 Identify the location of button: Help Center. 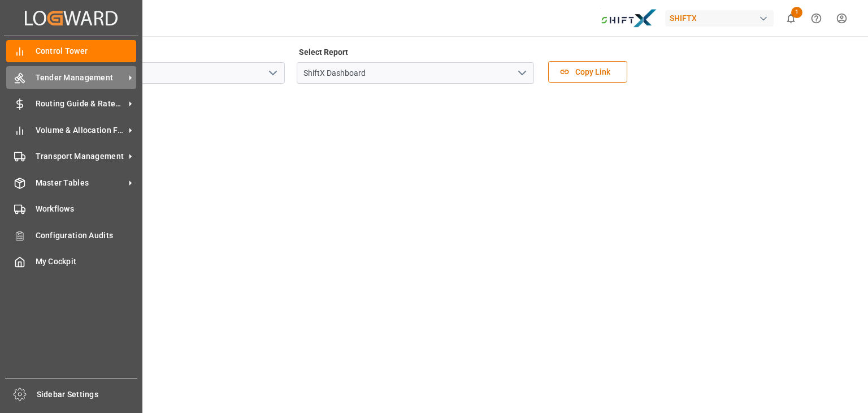
(816, 18).